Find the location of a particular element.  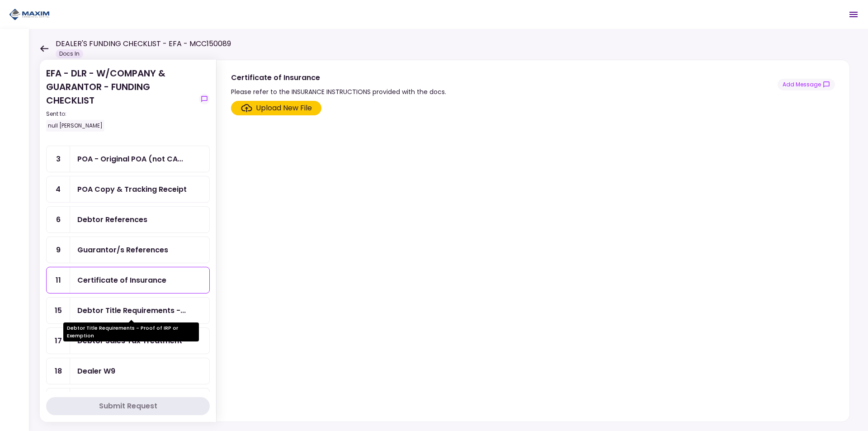

a: 4POA Copy & Tracking Receipt is located at coordinates (128, 189).